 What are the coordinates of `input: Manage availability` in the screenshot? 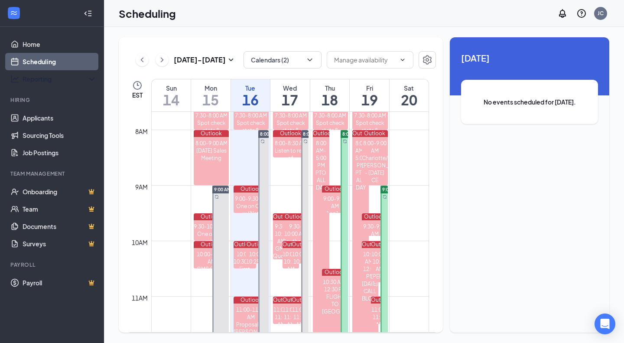 It's located at (365, 60).